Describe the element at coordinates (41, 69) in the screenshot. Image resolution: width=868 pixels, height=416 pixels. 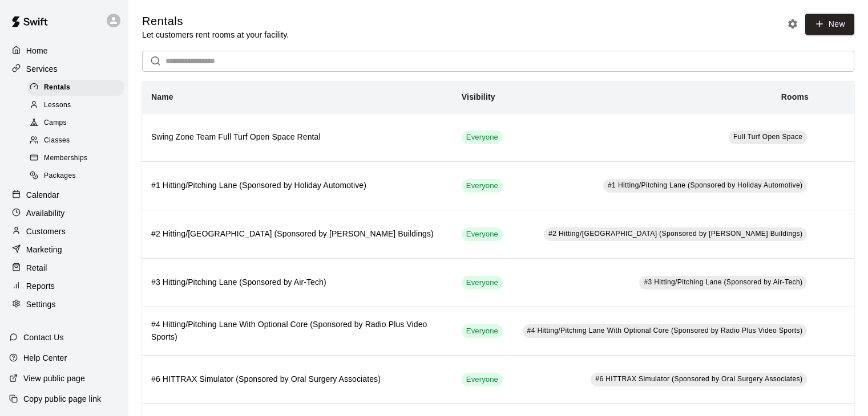
I see `p: Services` at that location.